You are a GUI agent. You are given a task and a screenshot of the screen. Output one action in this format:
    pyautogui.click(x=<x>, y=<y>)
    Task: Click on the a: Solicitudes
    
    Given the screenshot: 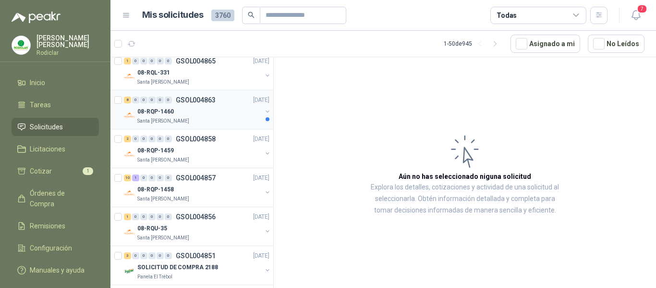 What is the action you would take?
    pyautogui.click(x=55, y=127)
    